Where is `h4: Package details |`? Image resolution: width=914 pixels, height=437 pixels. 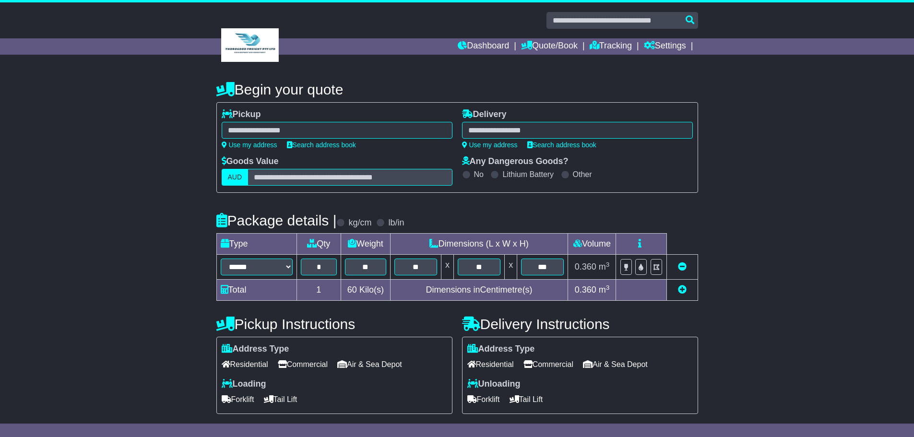
h4: Package details | is located at coordinates (276, 220).